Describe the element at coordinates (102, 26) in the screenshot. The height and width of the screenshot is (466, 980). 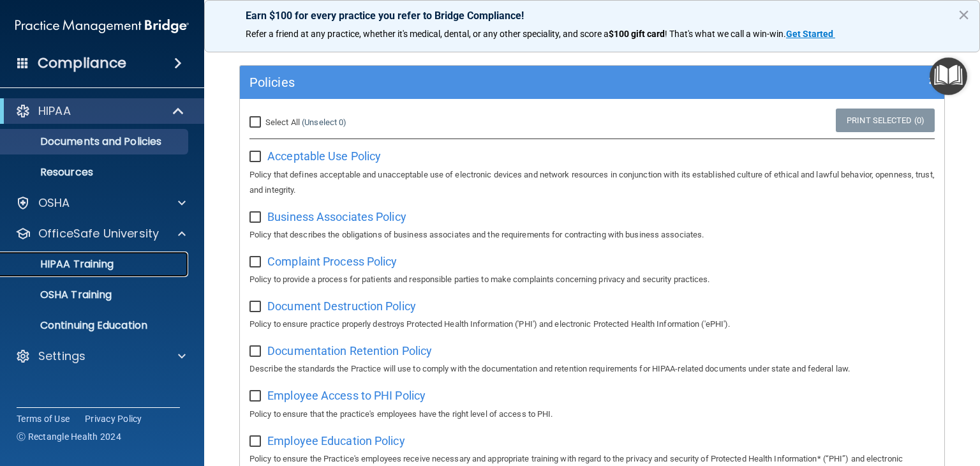
I see `img: PMB logo` at that location.